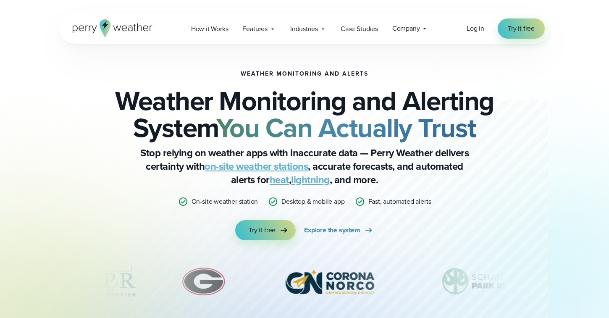  I want to click on p: Fast, automated alerts, so click(400, 202).